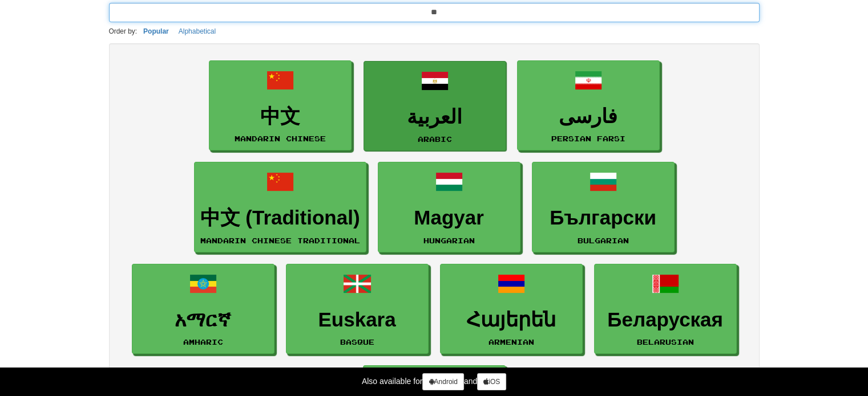 The height and width of the screenshot is (396, 868). What do you see at coordinates (156, 32) in the screenshot?
I see `button: Popular` at bounding box center [156, 32].